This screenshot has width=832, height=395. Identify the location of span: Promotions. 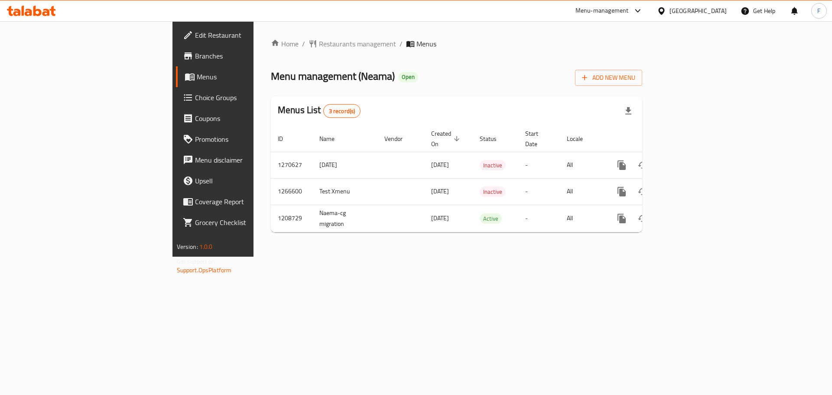
(250, 139).